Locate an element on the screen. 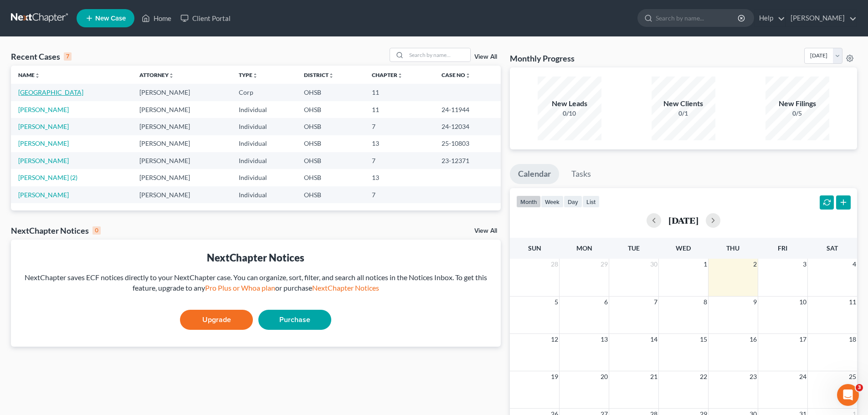  a: Tasks is located at coordinates (581, 174).